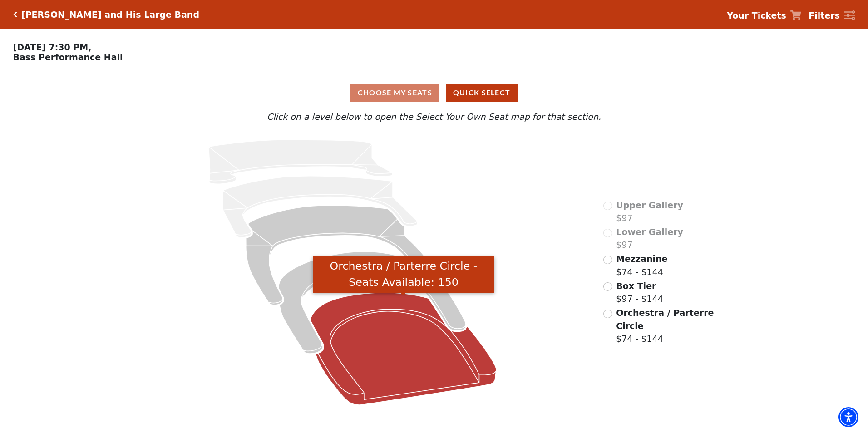  I want to click on a: Filters, so click(832, 15).